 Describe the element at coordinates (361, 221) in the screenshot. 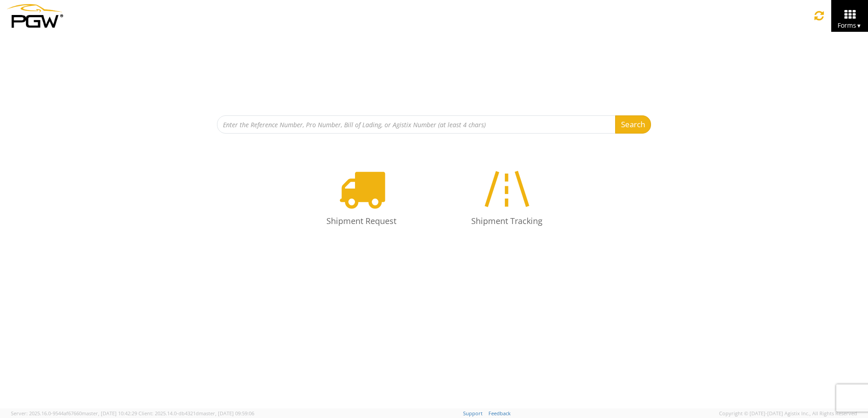

I see `h4: Shipment Request` at that location.